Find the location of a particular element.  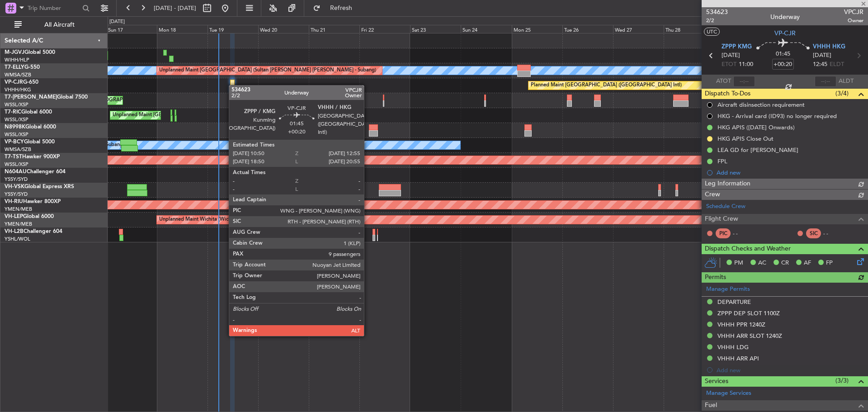

span: 01:45 is located at coordinates (783, 55).